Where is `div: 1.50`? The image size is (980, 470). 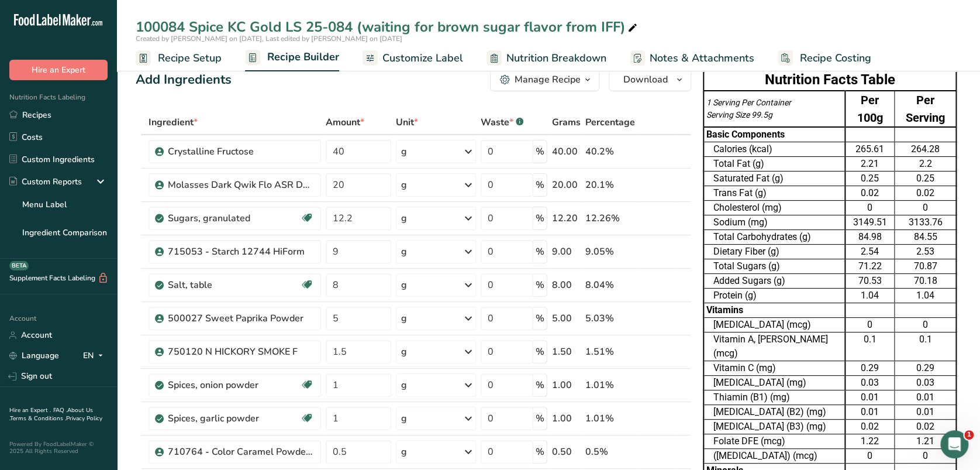
div: 1.50 is located at coordinates (566, 351).